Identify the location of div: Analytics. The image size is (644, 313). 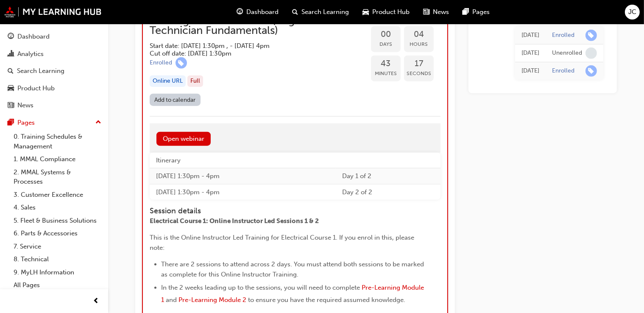
(30, 54).